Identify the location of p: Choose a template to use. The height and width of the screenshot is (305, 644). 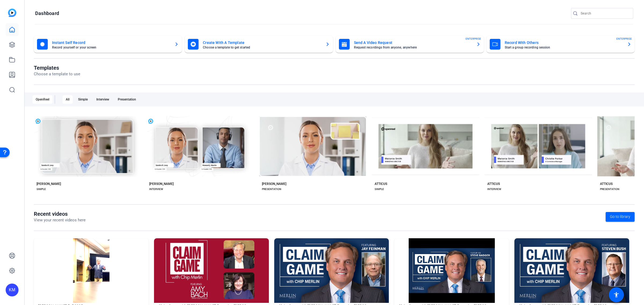
(57, 74).